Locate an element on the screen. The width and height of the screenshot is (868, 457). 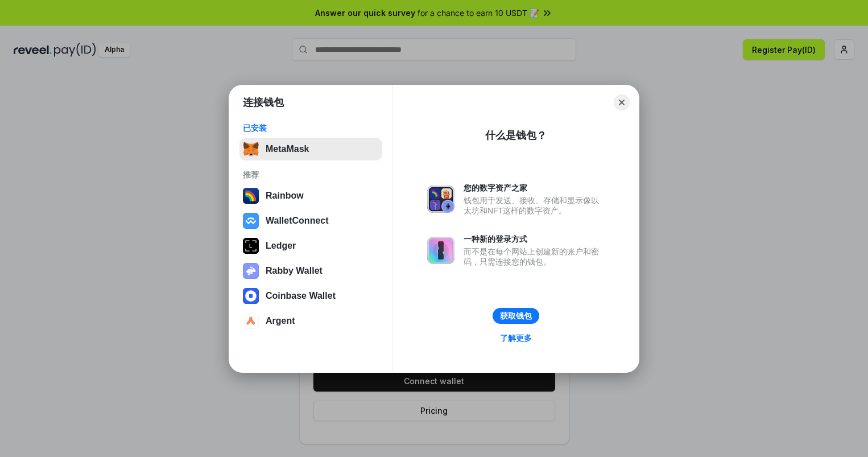
div: Rainbow is located at coordinates (284, 195).